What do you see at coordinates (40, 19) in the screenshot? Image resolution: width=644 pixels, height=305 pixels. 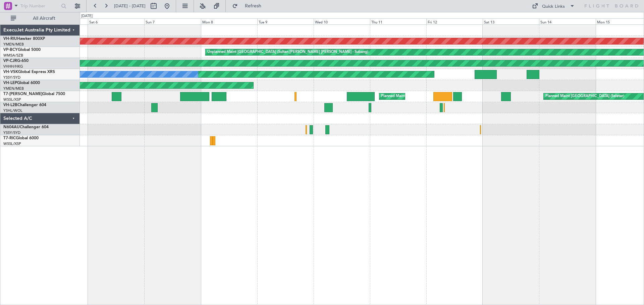 I see `button: All Aircraft` at bounding box center [40, 19].